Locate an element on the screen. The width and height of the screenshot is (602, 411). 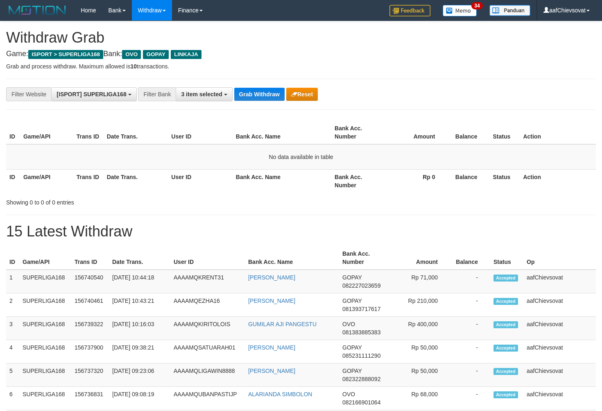
button: Grab Withdraw is located at coordinates (259, 94).